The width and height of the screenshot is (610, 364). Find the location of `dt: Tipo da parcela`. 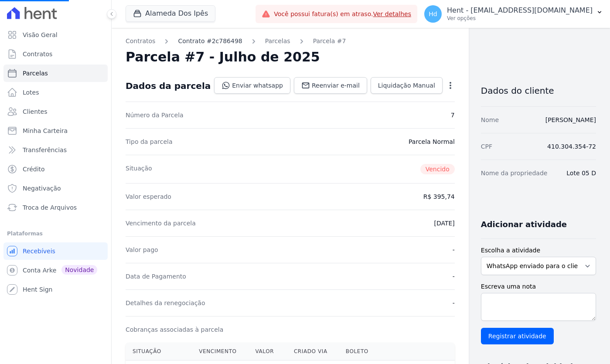

dt: Tipo da parcela is located at coordinates (149, 142).